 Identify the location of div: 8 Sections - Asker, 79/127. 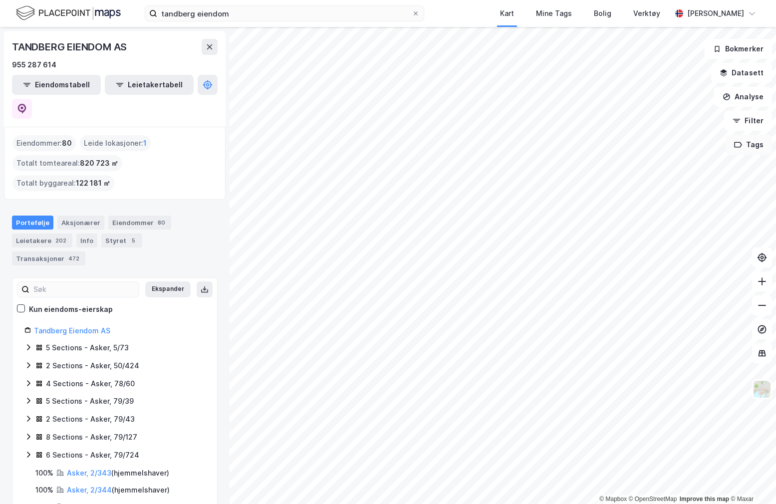
(91, 437).